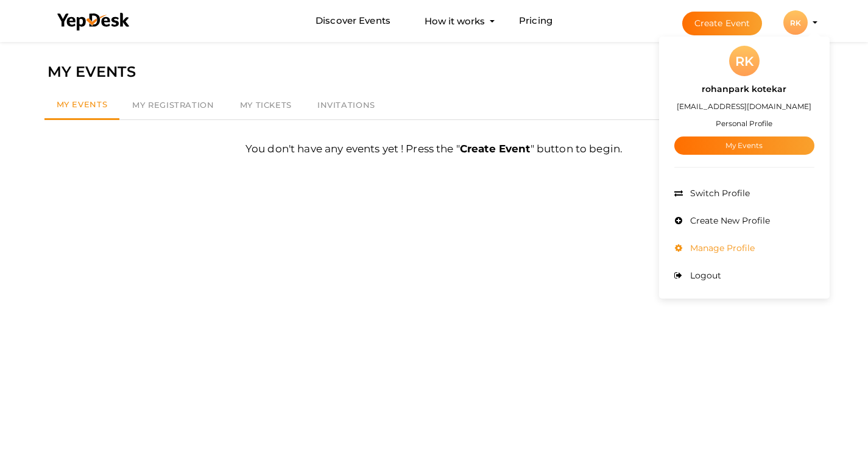 This screenshot has height=471, width=868. Describe the element at coordinates (455, 21) in the screenshot. I see `button: How it works` at that location.